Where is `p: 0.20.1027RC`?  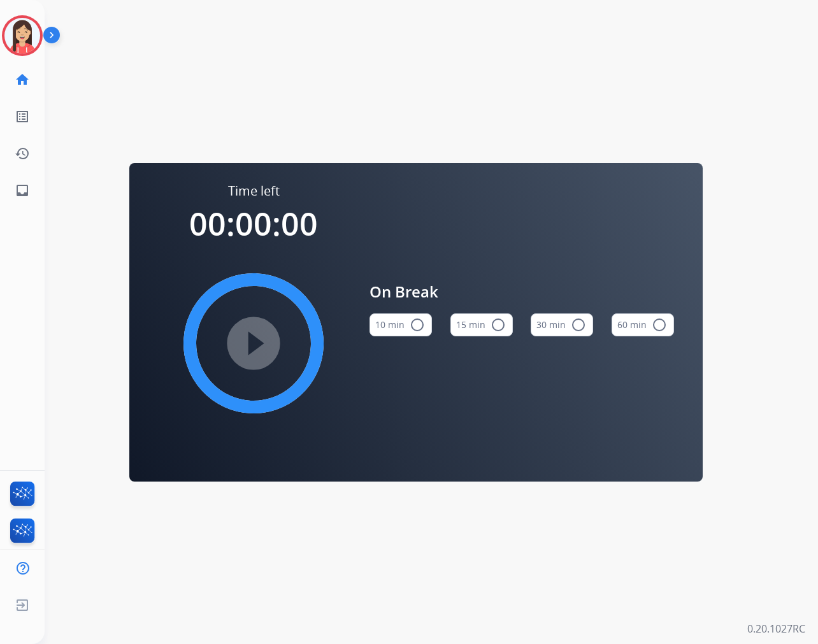 p: 0.20.1027RC is located at coordinates (777, 629).